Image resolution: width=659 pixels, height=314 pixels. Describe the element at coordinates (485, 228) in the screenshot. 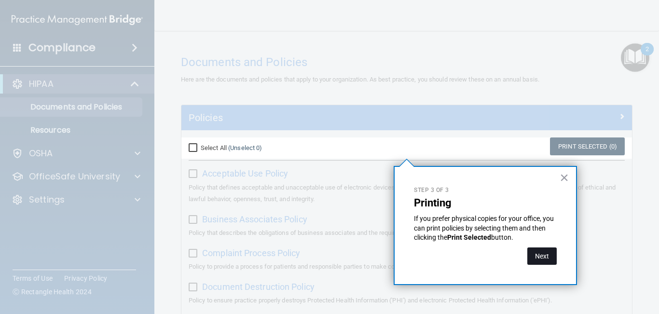

I see `span: If you prefer physical copies for your office, you can print policies by selecting them and then ...` at that location.